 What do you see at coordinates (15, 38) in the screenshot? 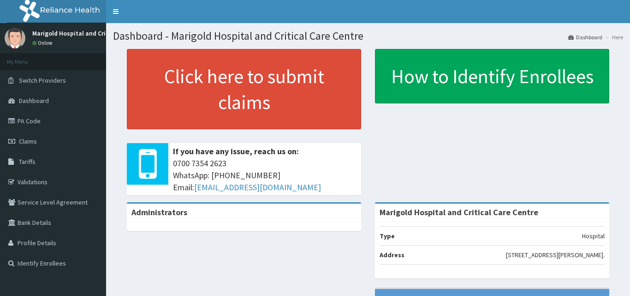
I see `img: User Image` at bounding box center [15, 38].